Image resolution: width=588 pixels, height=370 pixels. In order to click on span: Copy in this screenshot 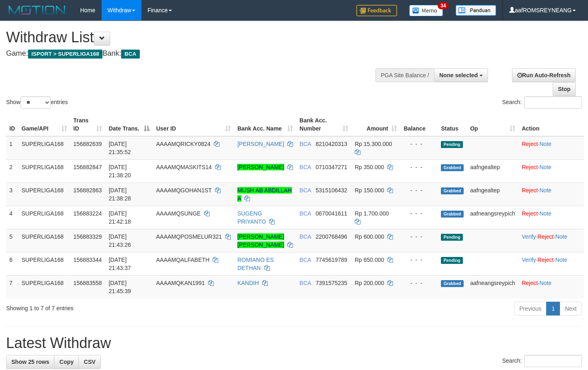, I will do `click(66, 362)`.